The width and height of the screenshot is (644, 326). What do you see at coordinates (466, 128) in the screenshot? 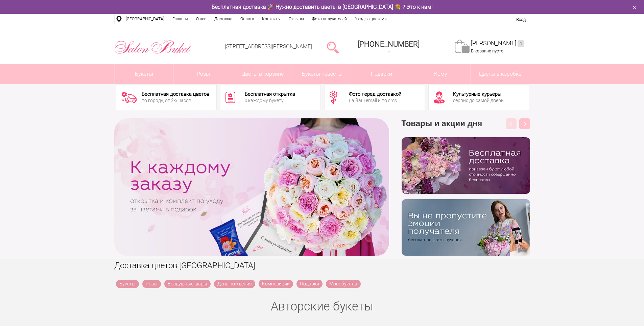
I see `h3: Товары и акции дня` at bounding box center [466, 128].